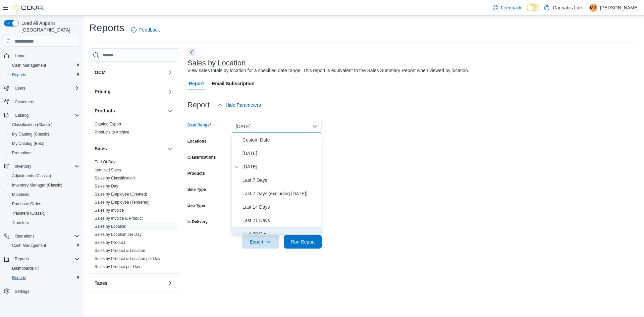 The width and height of the screenshot is (644, 317). I want to click on a: Promotions, so click(22, 153).